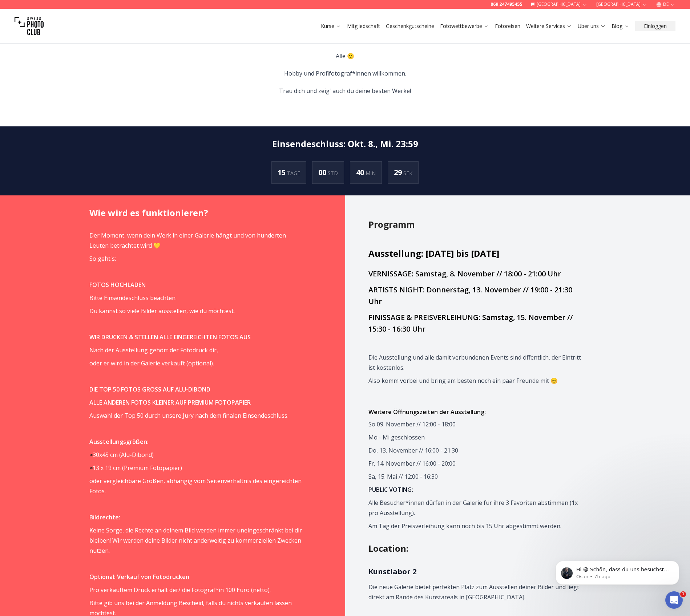 The width and height of the screenshot is (690, 616). Describe the element at coordinates (195, 259) in the screenshot. I see `p: So geht's:` at that location.